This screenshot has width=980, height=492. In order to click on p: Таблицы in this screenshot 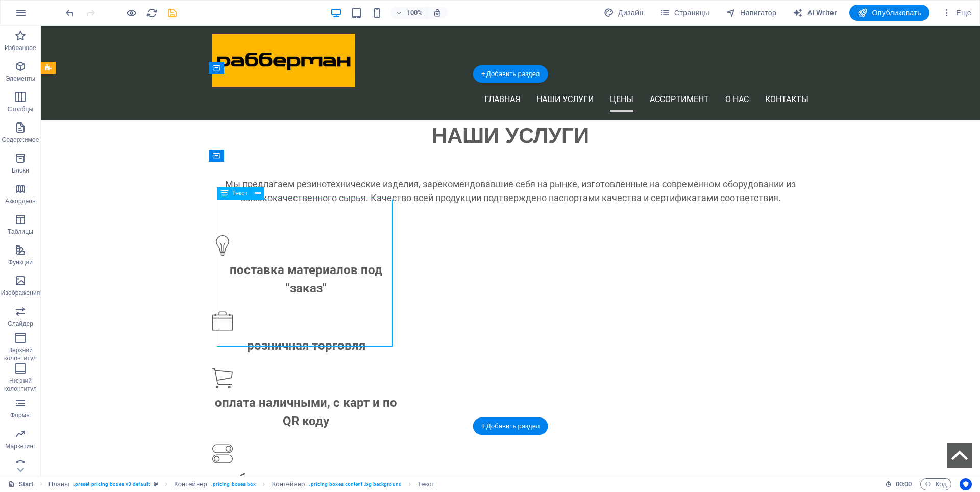, I will do `click(21, 231)`.